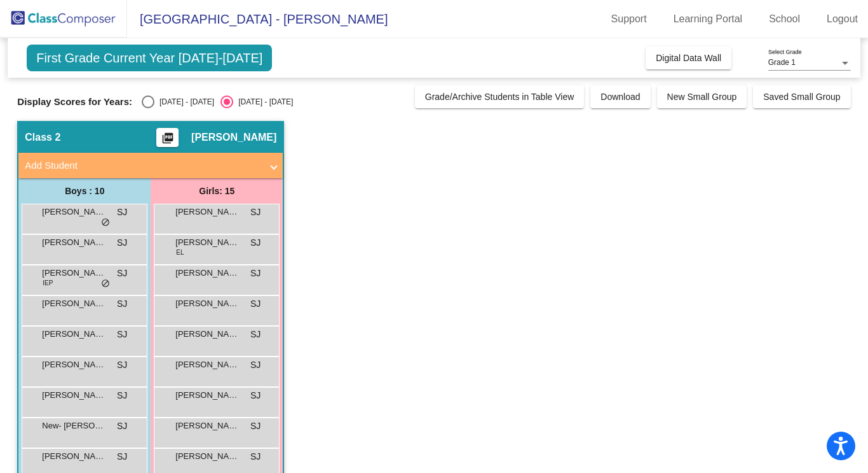 This screenshot has width=868, height=473. What do you see at coordinates (500, 97) in the screenshot?
I see `span: Grade/Archive Students in Table View` at bounding box center [500, 97].